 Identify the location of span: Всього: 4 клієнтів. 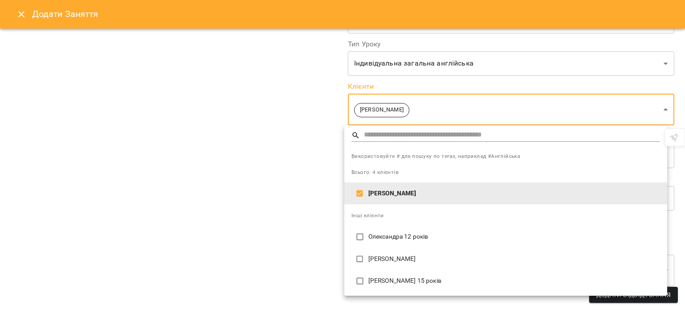
(375, 172).